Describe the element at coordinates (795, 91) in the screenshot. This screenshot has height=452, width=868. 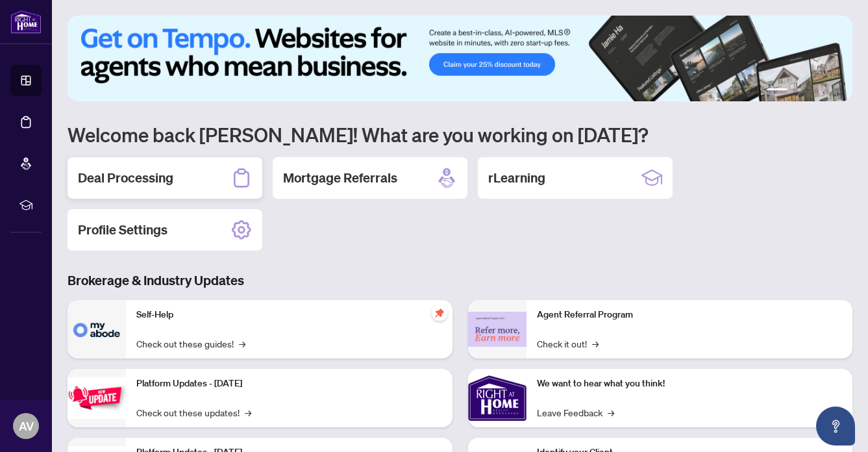
I see `button: 2` at that location.